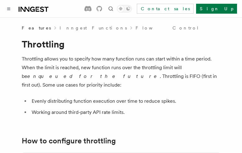 Image resolution: width=242 pixels, height=153 pixels. Describe the element at coordinates (124, 9) in the screenshot. I see `button: Toggle dark mode` at that location.